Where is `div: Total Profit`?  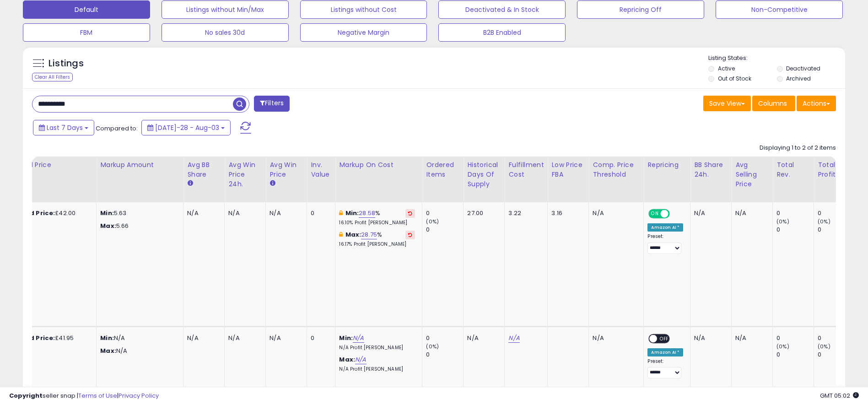 div: Total Profit is located at coordinates (834, 170).